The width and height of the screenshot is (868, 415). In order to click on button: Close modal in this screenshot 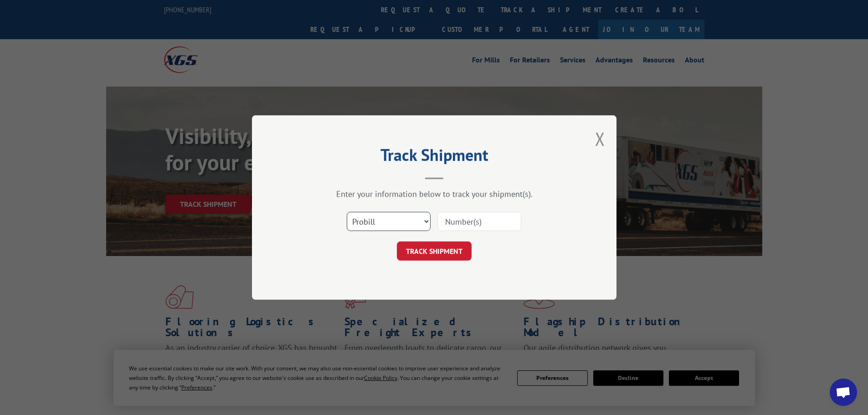, I will do `click(600, 139)`.